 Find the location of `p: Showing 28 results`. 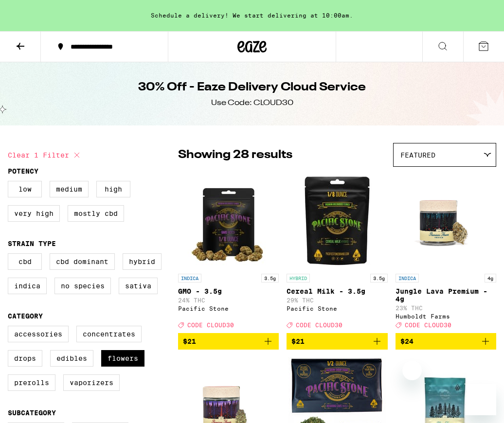

p: Showing 28 results is located at coordinates (235, 155).